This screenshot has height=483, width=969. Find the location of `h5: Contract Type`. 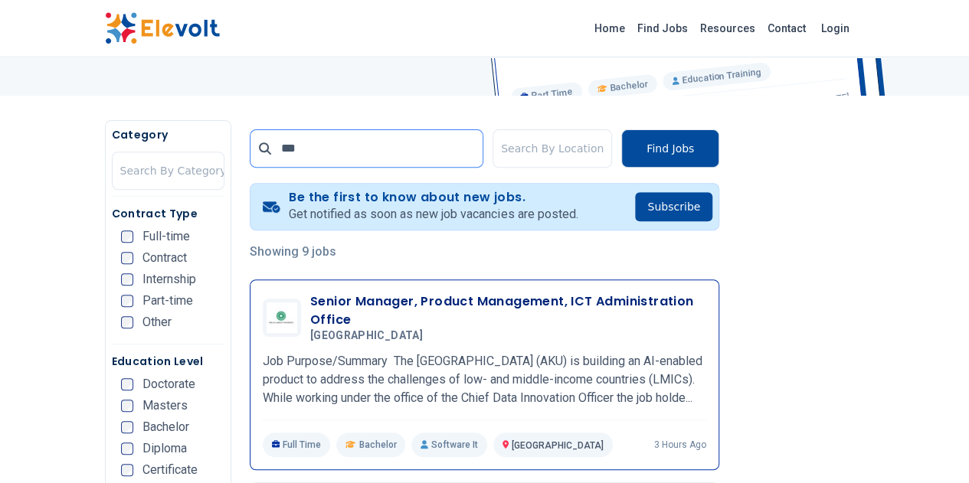

h5: Contract Type is located at coordinates (168, 214).